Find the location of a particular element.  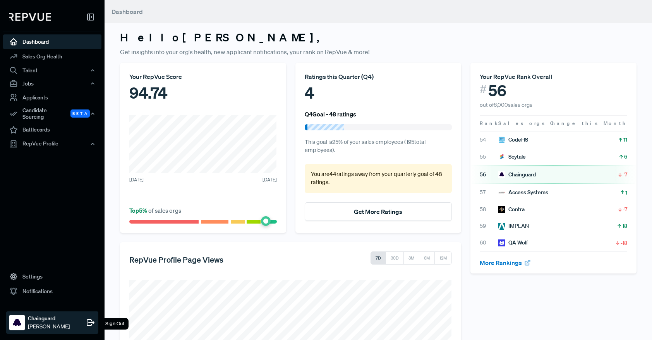

img: Scytale is located at coordinates (501, 157).